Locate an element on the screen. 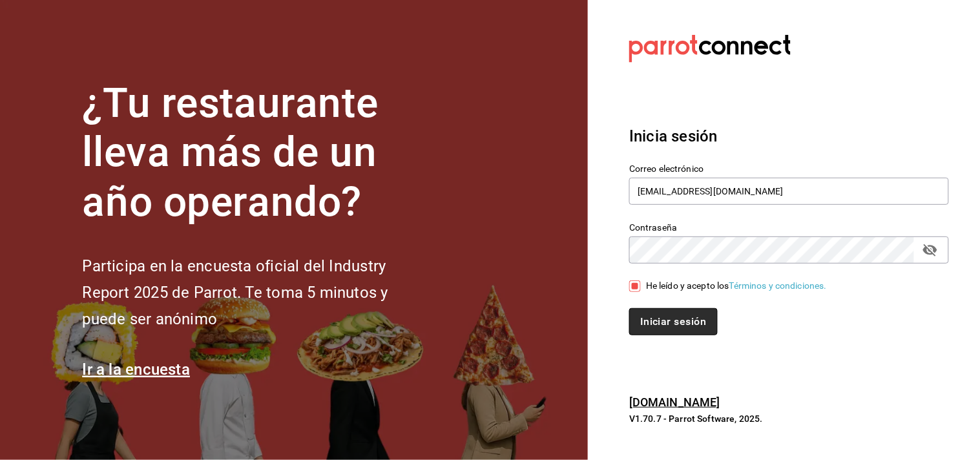 The image size is (980, 460). a: Términos y condiciones. is located at coordinates (778, 286).